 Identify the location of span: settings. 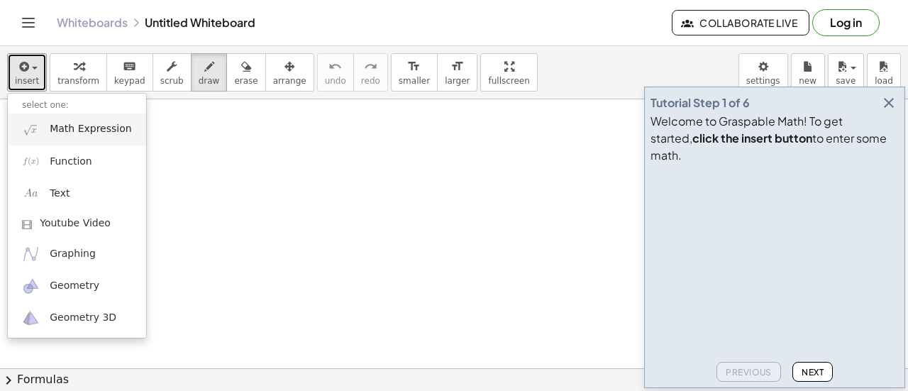
(763, 81).